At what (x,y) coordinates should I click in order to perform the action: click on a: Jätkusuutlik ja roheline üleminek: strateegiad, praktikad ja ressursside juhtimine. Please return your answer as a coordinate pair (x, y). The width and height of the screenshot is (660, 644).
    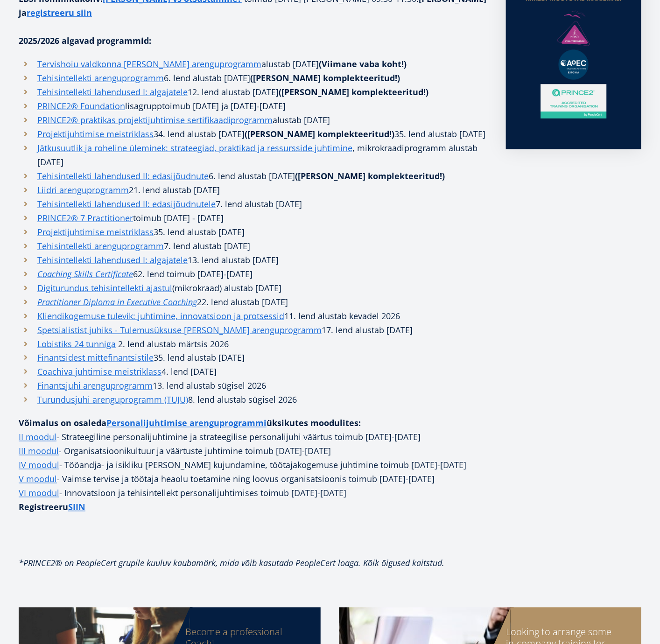
    Looking at the image, I should click on (195, 148).